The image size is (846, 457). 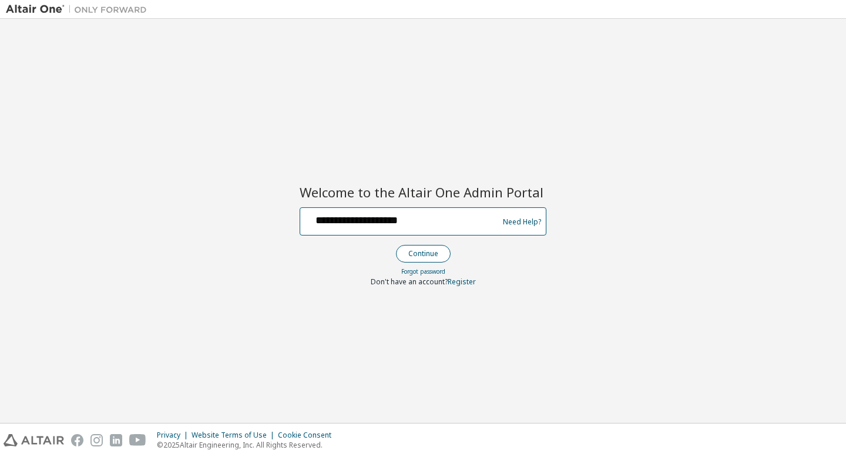 I want to click on div: Website Terms of Use, so click(x=234, y=435).